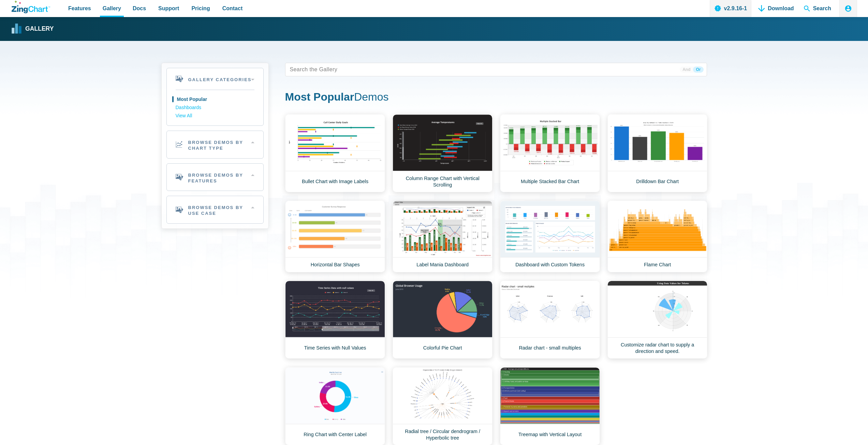 The height and width of the screenshot is (445, 868). Describe the element at coordinates (443, 154) in the screenshot. I see `a: Column Range Chart with Vertical Scrolling` at that location.